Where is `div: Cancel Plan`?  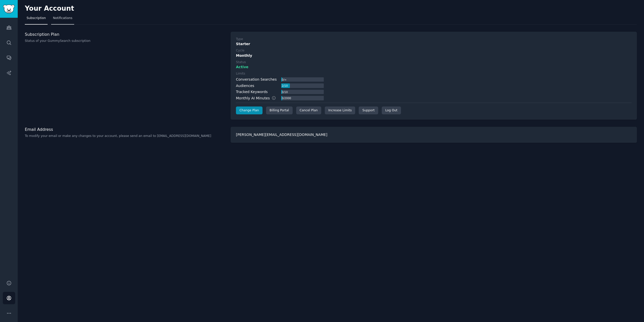
div: Cancel Plan is located at coordinates (309, 111).